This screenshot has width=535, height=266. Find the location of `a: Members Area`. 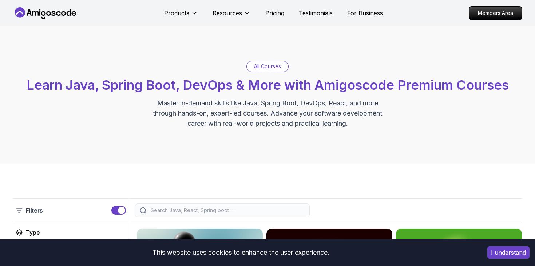

a: Members Area is located at coordinates (495, 13).